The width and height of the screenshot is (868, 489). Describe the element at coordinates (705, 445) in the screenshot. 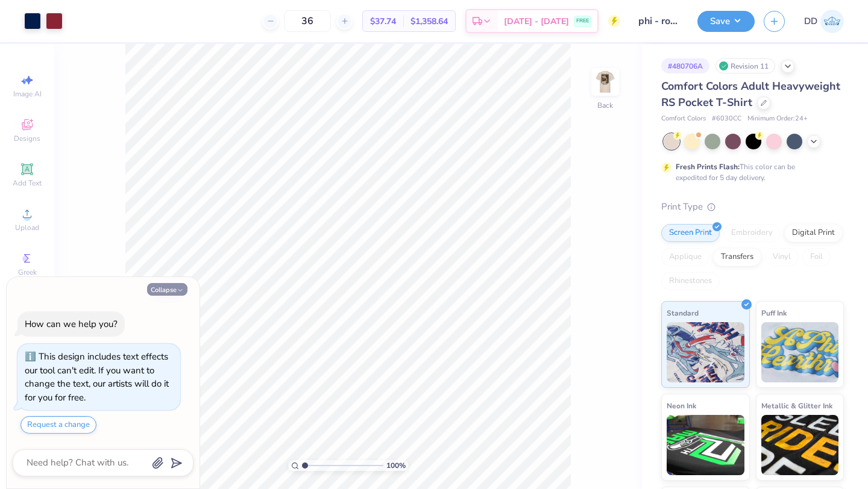

I see `img: Neon Ink` at that location.